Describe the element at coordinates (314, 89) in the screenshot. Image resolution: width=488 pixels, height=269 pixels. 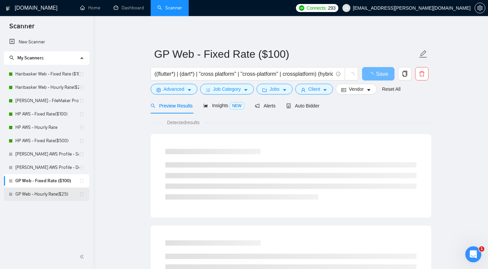
I see `button: userClientcaret-down` at that location.